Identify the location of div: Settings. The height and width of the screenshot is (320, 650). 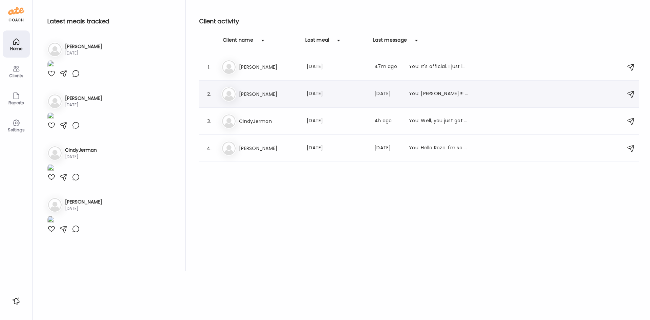
(16, 130).